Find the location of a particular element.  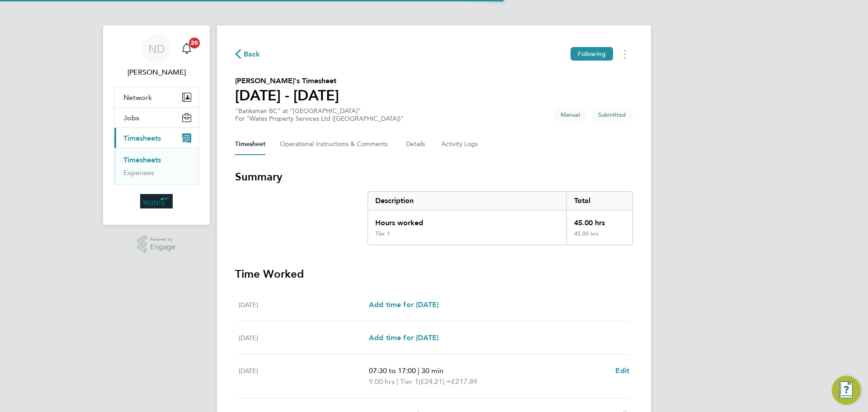

span: Tier 1 is located at coordinates (409, 381).